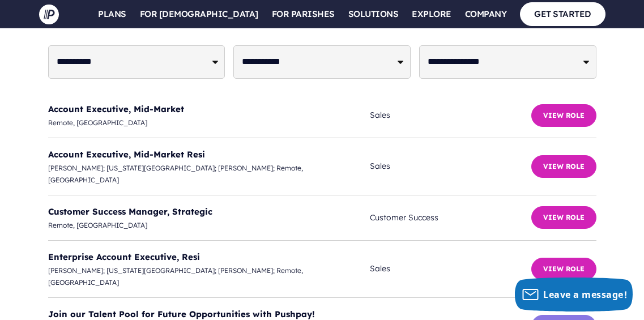 Image resolution: width=644 pixels, height=320 pixels. What do you see at coordinates (181, 314) in the screenshot?
I see `a: Join our Talent Pool for Future Opportunities with Pushpay!` at bounding box center [181, 314].